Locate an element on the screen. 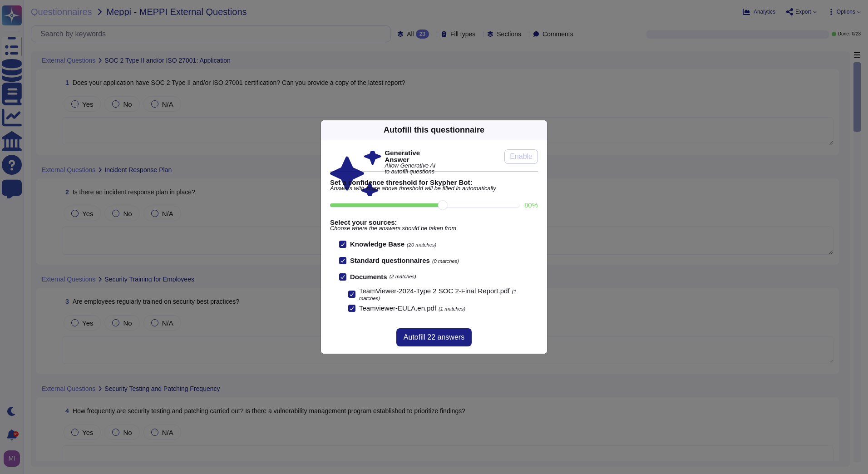 The height and width of the screenshot is (474, 868). span: Autofill 22 answers is located at coordinates (434, 337).